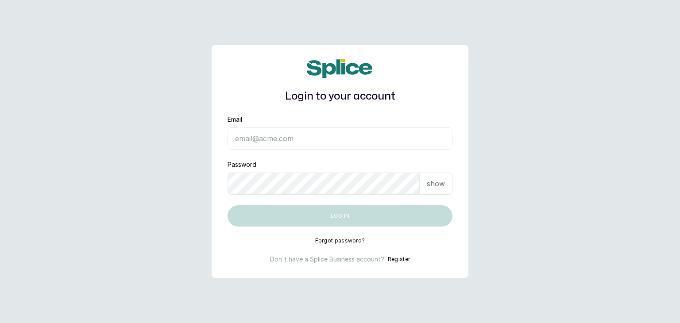 This screenshot has height=323, width=680. What do you see at coordinates (435, 184) in the screenshot?
I see `p: show` at bounding box center [435, 184].